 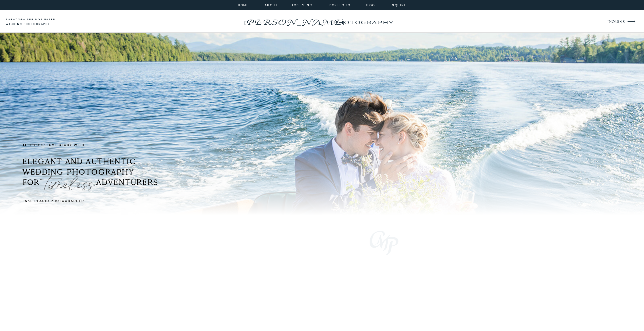 What do you see at coordinates (35, 22) in the screenshot?
I see `p: saratoga springs based wedding photography` at bounding box center [35, 22].